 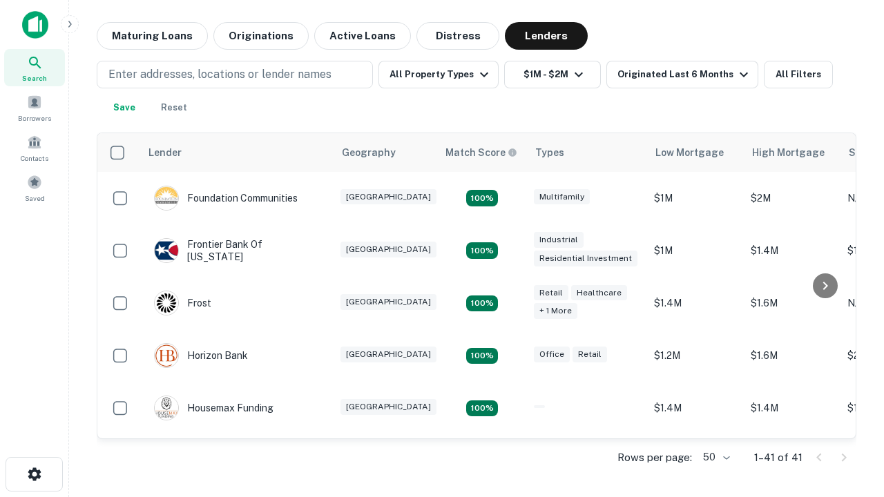 What do you see at coordinates (369, 153) in the screenshot?
I see `div: Geography` at bounding box center [369, 153].